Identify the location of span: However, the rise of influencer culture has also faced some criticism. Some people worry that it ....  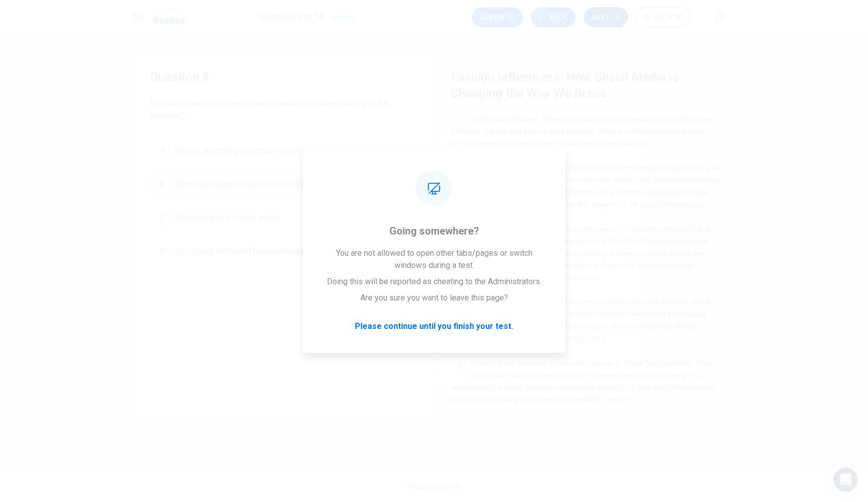
(581, 320).